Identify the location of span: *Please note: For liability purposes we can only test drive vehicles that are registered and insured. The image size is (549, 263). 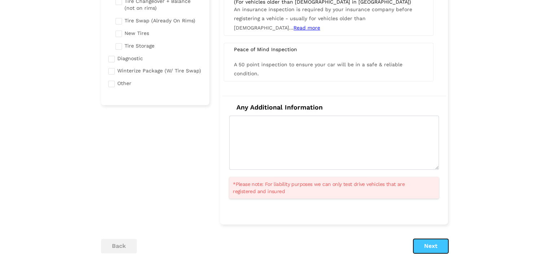
(329, 188).